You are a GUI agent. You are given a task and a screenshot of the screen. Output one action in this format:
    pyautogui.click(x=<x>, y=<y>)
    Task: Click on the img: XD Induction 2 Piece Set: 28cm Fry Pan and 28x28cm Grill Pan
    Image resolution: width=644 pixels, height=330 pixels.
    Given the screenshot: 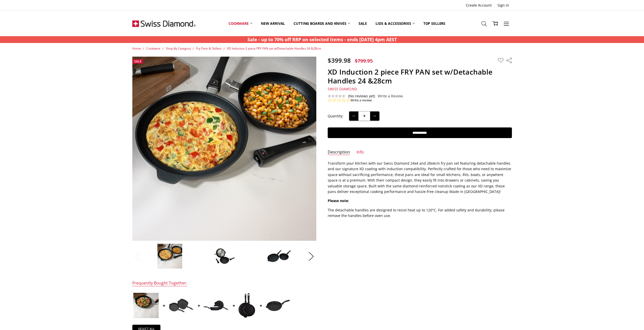 What is the action you would take?
    pyautogui.click(x=181, y=305)
    